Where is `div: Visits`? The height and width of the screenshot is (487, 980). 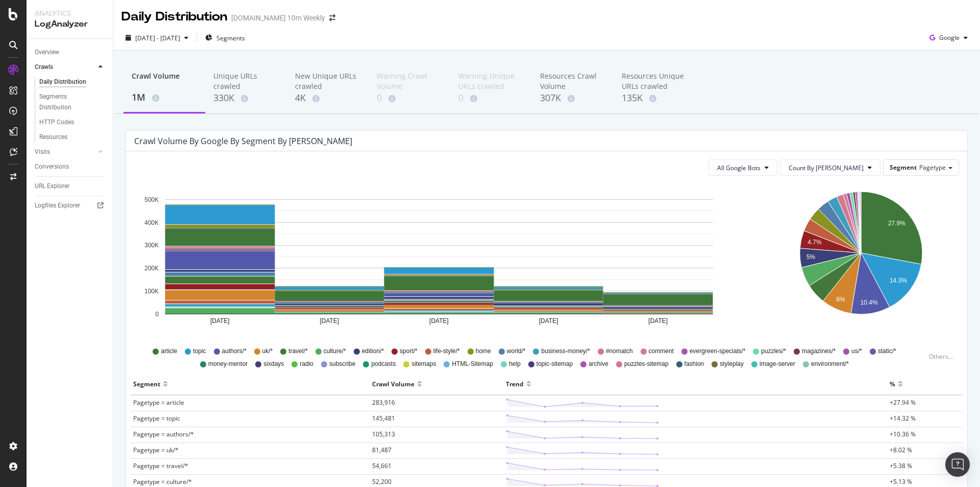
div: Visits is located at coordinates (42, 152).